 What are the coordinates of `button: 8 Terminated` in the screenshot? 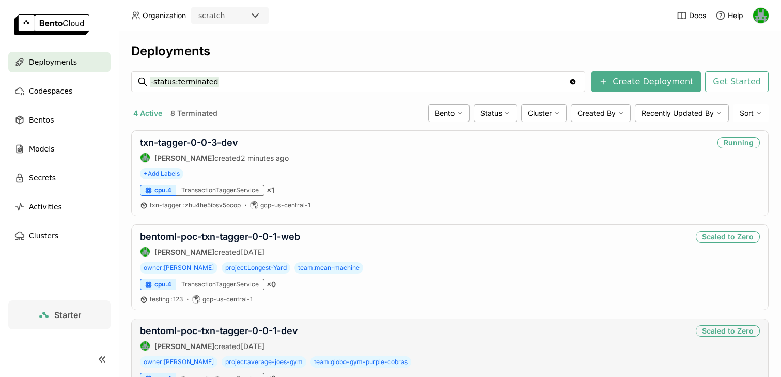 It's located at (194, 113).